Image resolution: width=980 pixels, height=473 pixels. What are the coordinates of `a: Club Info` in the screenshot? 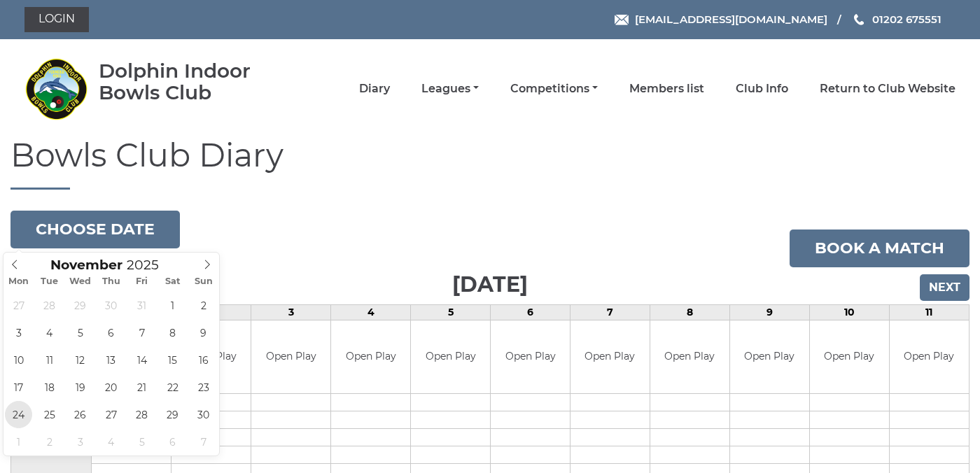 It's located at (762, 89).